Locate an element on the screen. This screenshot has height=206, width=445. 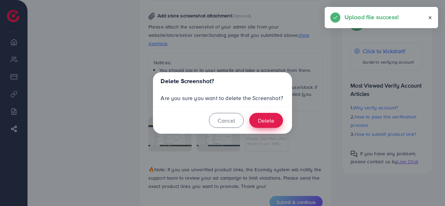
h5: Delete Screenshot? is located at coordinates (188, 81).